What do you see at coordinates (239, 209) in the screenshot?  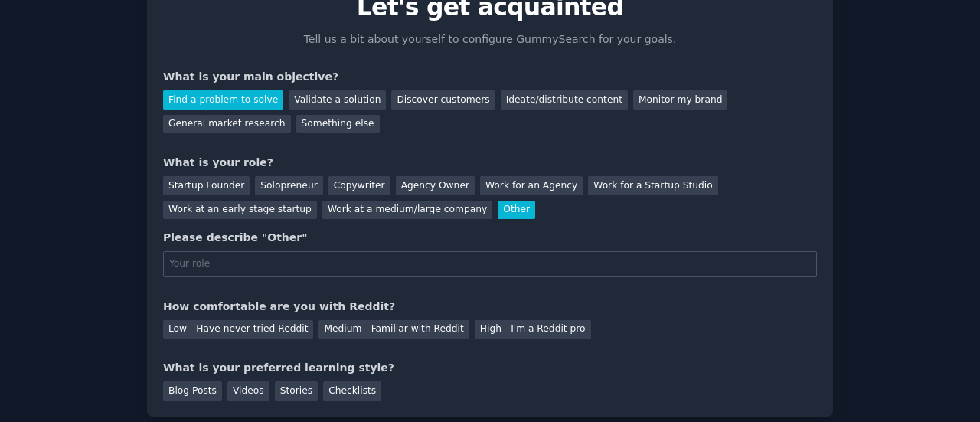 I see `div: Work at an early stage startup` at bounding box center [239, 209].